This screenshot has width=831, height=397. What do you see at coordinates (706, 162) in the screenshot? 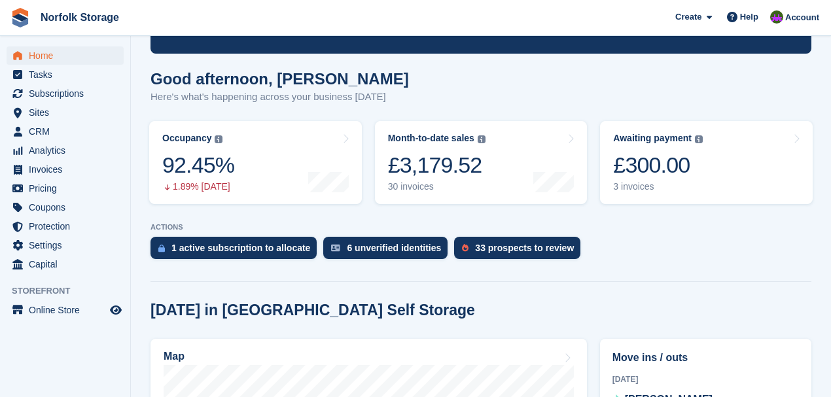
I see `a: Awaiting payment £300.00 3 invoices` at bounding box center [706, 162].